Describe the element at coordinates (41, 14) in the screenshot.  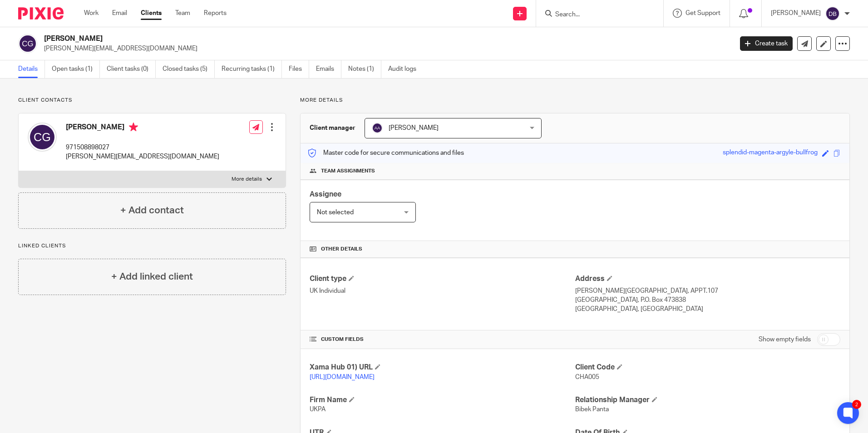
I see `img: Pixie` at that location.